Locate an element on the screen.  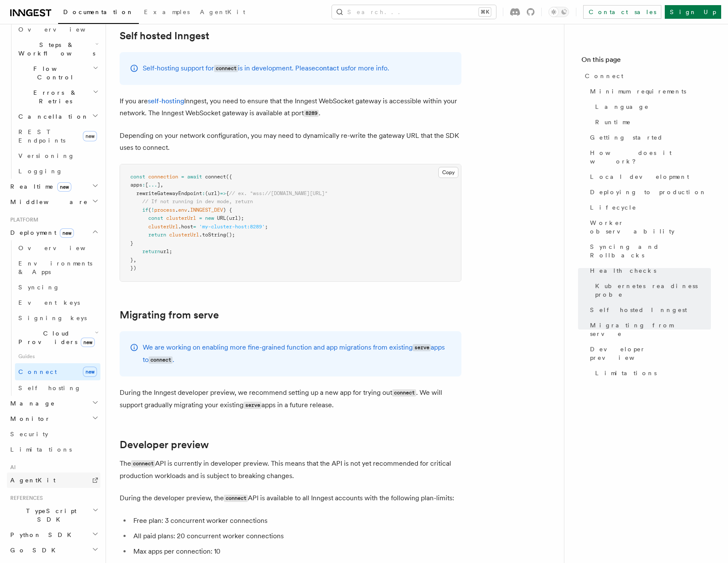
span: (url) is located at coordinates (212, 193).